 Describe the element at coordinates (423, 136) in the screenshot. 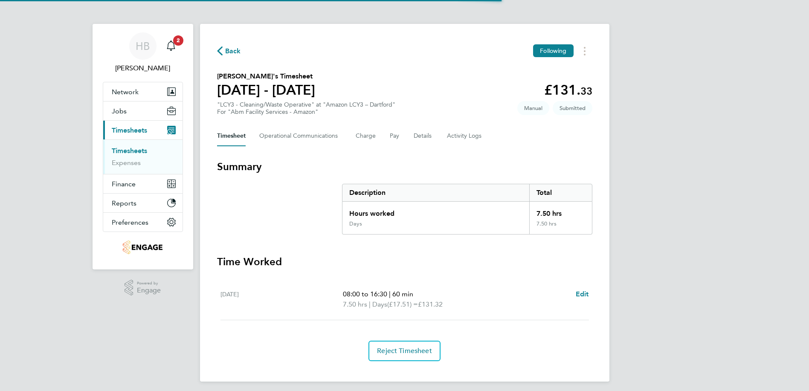

I see `button: Details` at that location.